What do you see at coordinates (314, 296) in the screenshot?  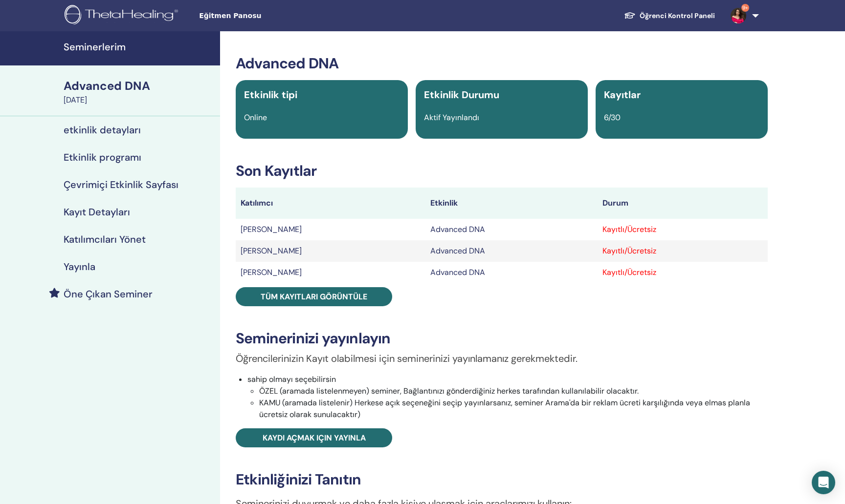 I see `span: Tüm kayıtları görüntüle` at bounding box center [314, 296].